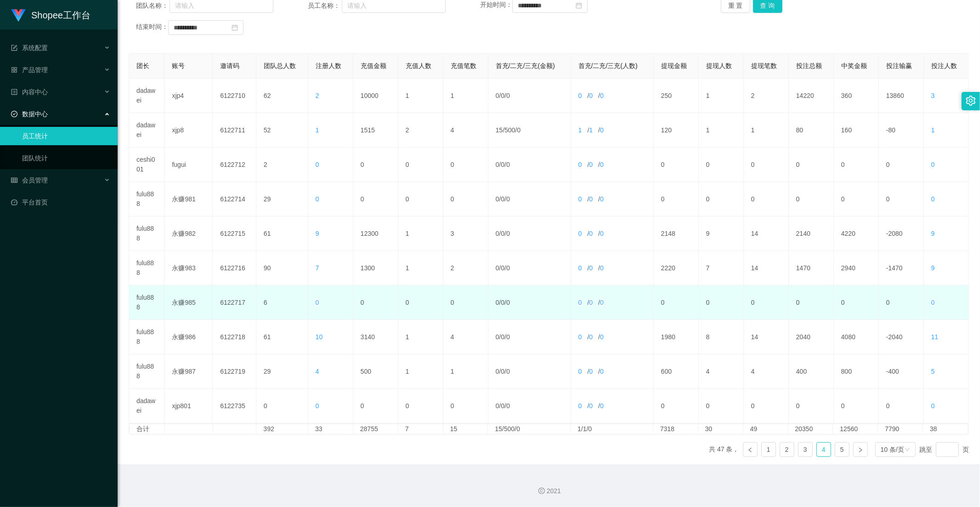 This screenshot has height=507, width=980. Describe the element at coordinates (235, 268) in the screenshot. I see `td: 6122716` at that location.